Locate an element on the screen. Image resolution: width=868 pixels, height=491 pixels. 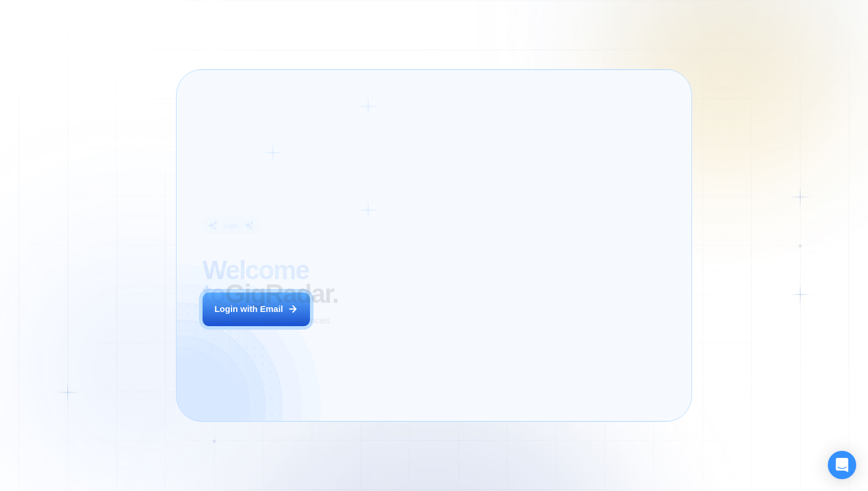
div: Login with Email is located at coordinates (249, 309).